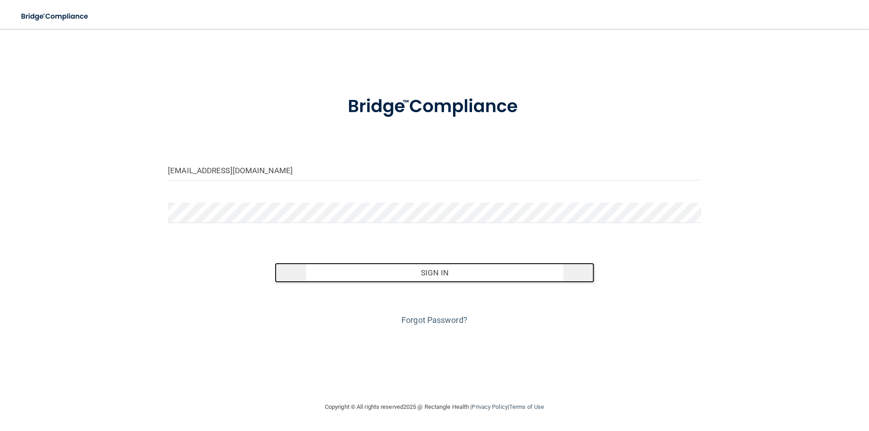 This screenshot has height=431, width=869. Describe the element at coordinates (489, 407) in the screenshot. I see `a: Privacy Policy` at that location.